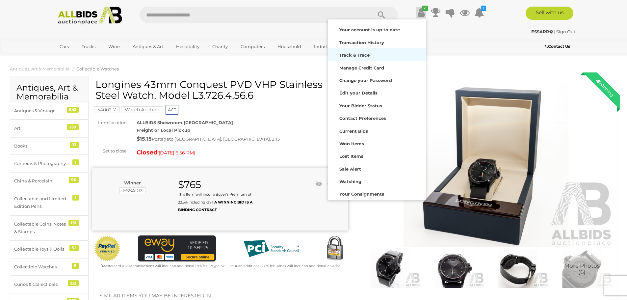  Describe the element at coordinates (289, 46) in the screenshot. I see `a: Household` at that location.